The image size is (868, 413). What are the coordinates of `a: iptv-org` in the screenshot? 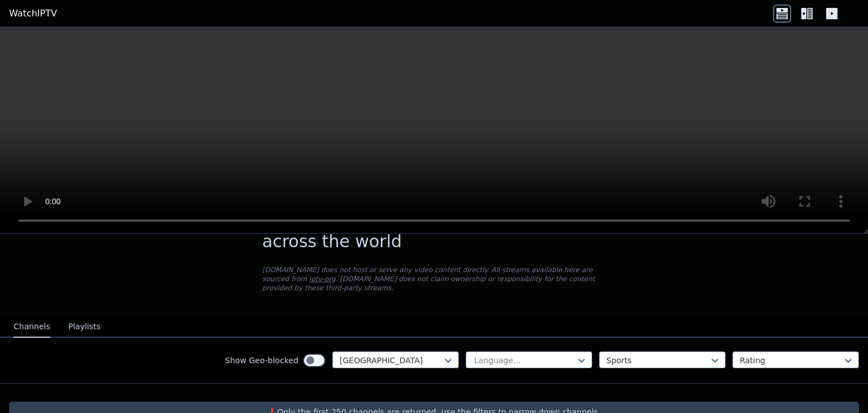 It's located at (322, 279).